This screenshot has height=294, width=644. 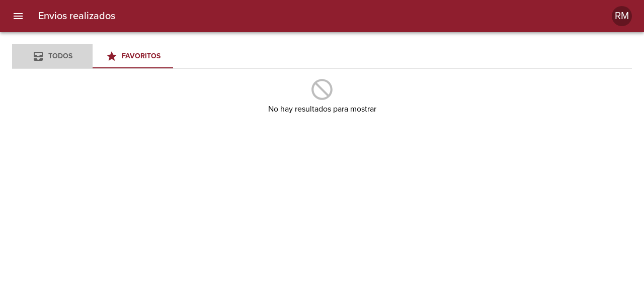 I want to click on span: Todos, so click(x=61, y=55).